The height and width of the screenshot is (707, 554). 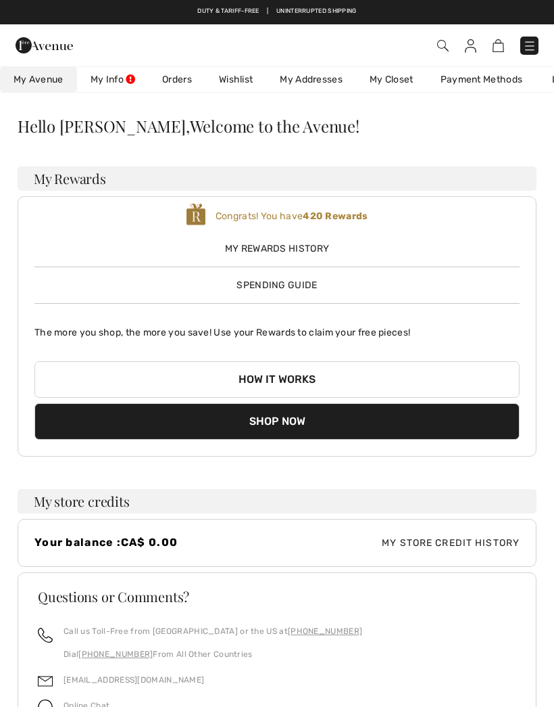 What do you see at coordinates (277, 248) in the screenshot?
I see `span: My Rewards History` at bounding box center [277, 248].